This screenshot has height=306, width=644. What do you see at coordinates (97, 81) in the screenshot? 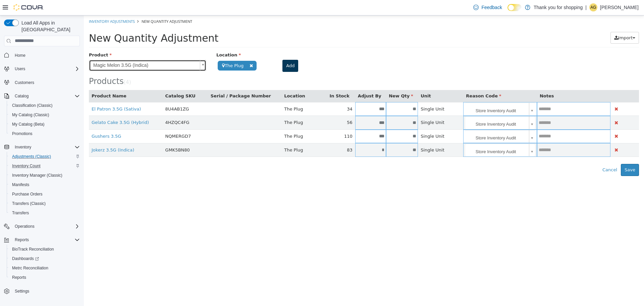
I see `button: Catalog SKU` at bounding box center [97, 81].